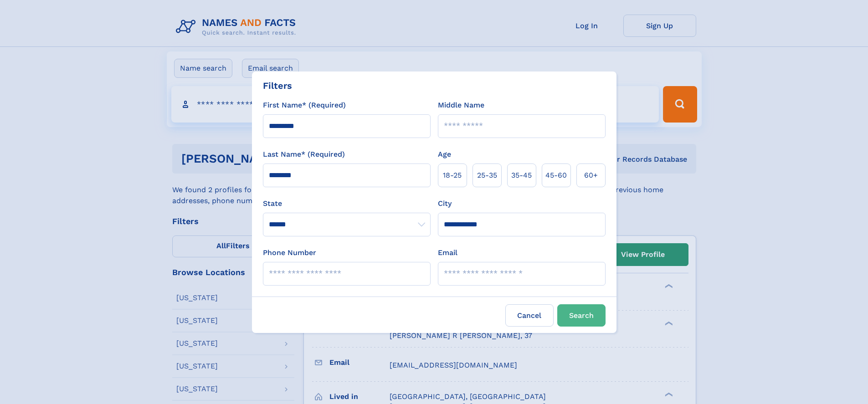 The width and height of the screenshot is (868, 404). What do you see at coordinates (582, 315) in the screenshot?
I see `button: Search` at bounding box center [582, 315].